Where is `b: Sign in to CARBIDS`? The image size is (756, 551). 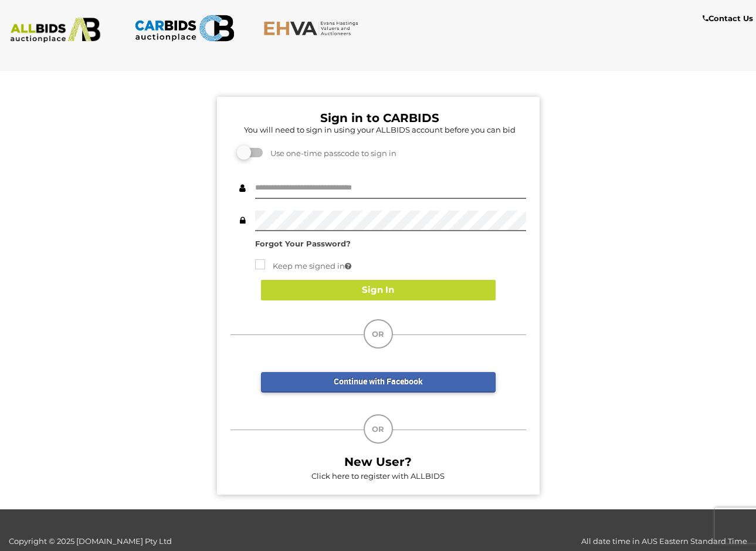 b: Sign in to CARBIDS is located at coordinates (380, 118).